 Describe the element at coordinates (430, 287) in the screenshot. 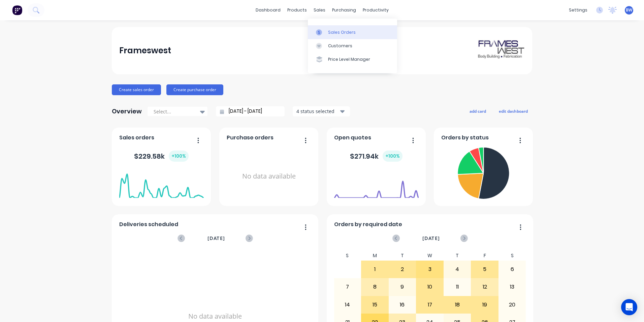

I see `div: 10` at that location.